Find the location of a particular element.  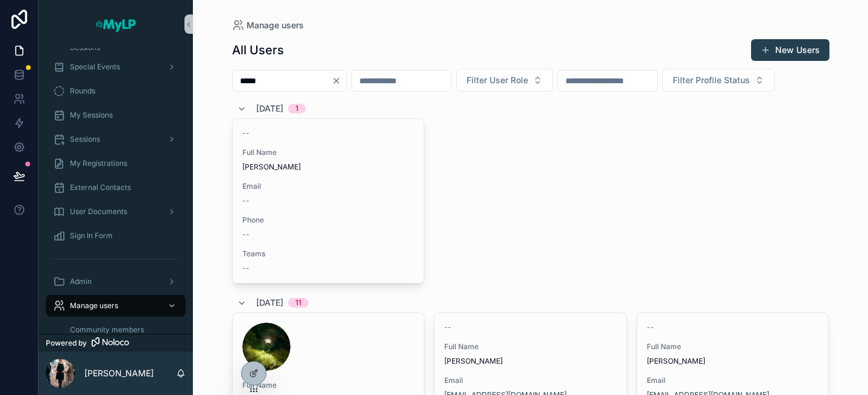

div: 11 is located at coordinates (298, 302).